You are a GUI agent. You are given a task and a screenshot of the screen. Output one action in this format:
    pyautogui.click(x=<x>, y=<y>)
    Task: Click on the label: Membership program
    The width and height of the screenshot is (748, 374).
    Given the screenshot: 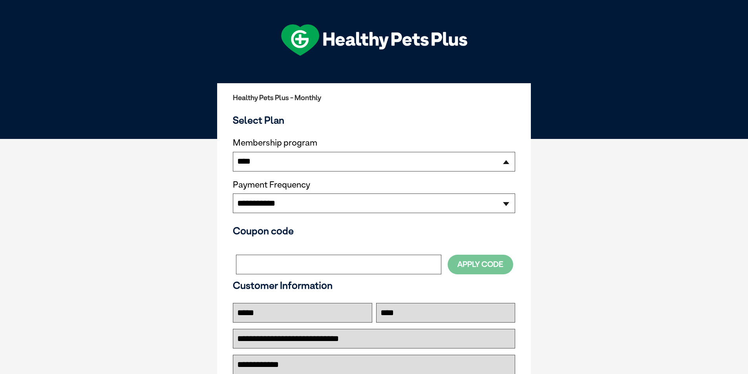 What is the action you would take?
    pyautogui.click(x=374, y=143)
    